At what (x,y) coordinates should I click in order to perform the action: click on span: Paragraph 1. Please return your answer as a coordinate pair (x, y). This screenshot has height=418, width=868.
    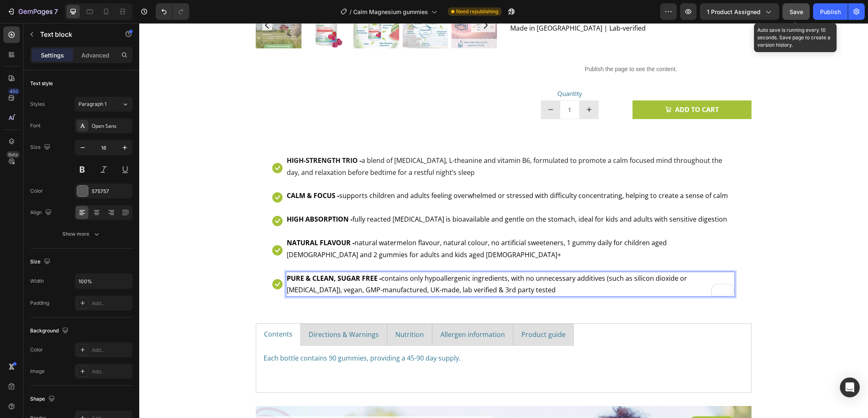
    Looking at the image, I should click on (92, 104).